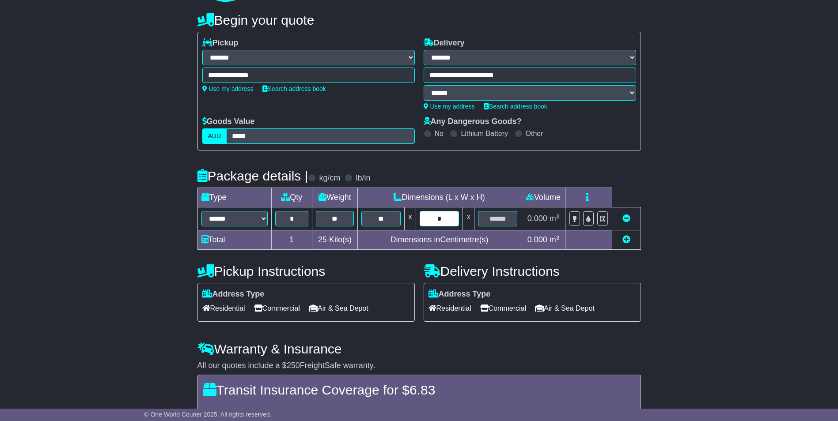  I want to click on label: Lithium Battery, so click(484, 133).